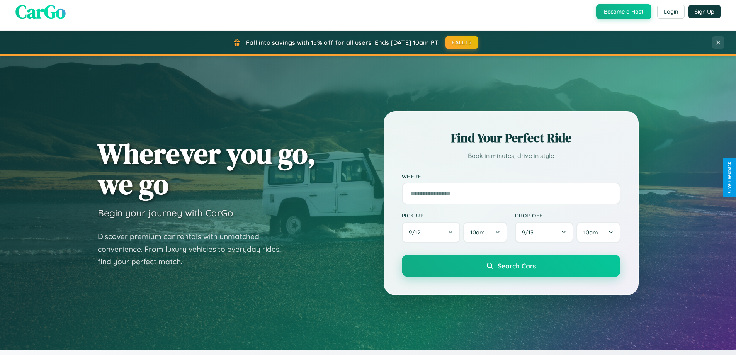 This screenshot has height=355, width=736. What do you see at coordinates (207, 169) in the screenshot?
I see `h1: Wherever you go, we go` at bounding box center [207, 169].